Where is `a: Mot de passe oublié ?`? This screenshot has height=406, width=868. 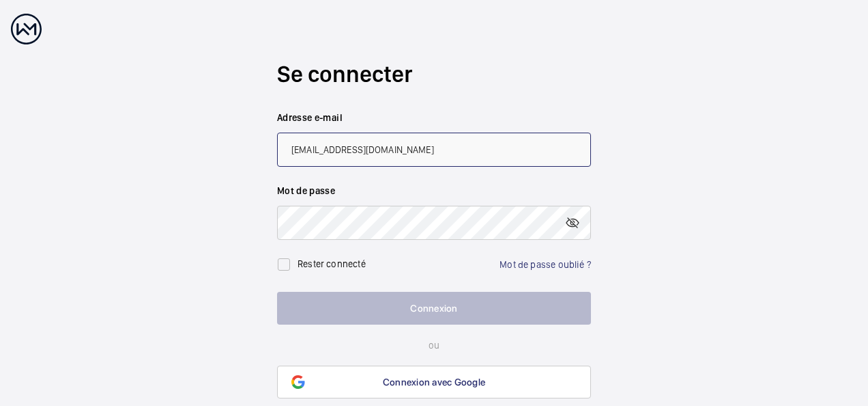
a: Mot de passe oublié ? is located at coordinates (545, 264).